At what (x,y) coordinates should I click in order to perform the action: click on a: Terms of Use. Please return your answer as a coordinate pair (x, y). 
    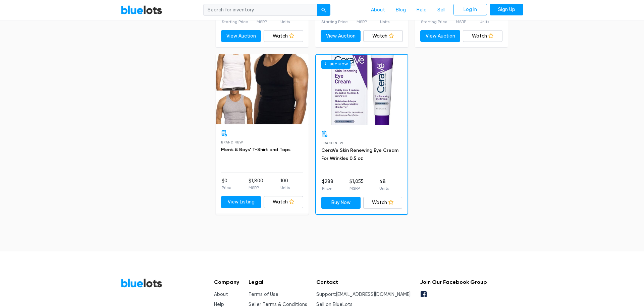
    Looking at the image, I should click on (263, 294).